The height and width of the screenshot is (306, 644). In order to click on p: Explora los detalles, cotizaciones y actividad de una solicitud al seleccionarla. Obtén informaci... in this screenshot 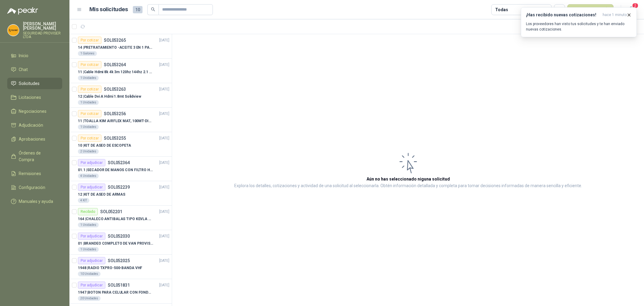, I will do `click(408, 186)`.